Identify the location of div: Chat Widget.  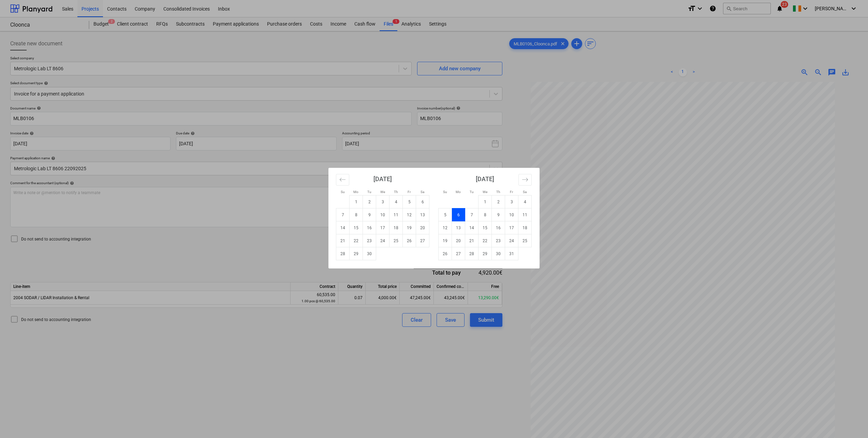
(851, 421).